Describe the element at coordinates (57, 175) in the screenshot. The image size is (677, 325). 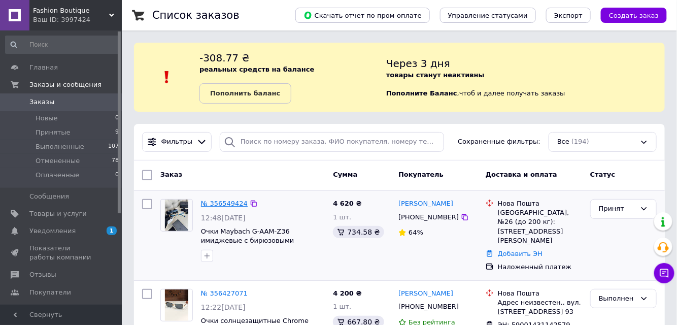
I see `span: Оплаченные` at that location.